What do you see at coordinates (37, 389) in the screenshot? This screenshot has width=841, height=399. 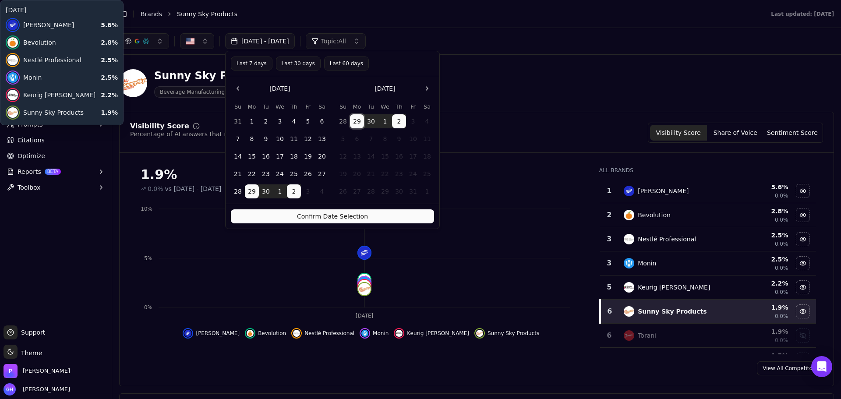 I see `button: Open user button` at bounding box center [37, 389].